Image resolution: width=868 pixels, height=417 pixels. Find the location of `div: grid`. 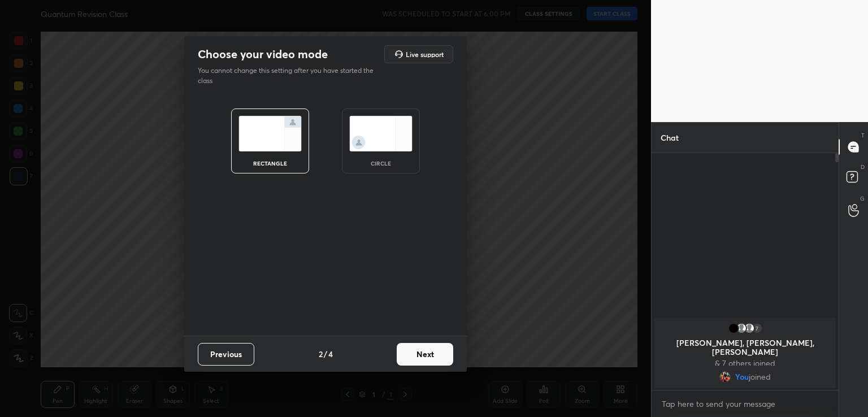

div: grid is located at coordinates (744, 353).